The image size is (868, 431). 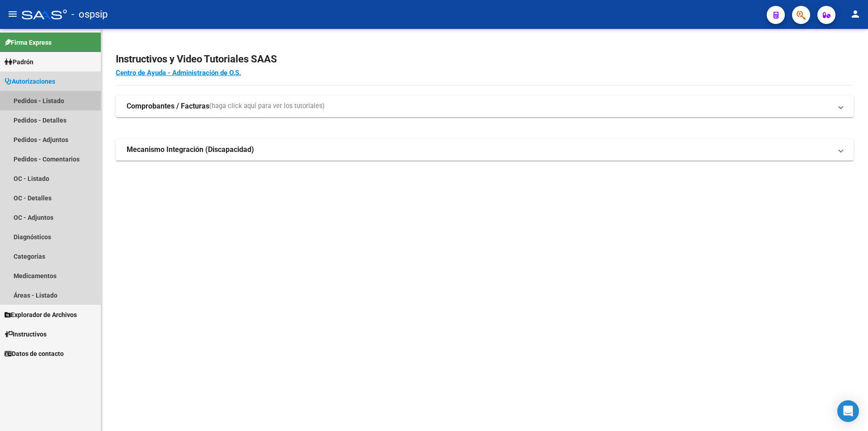 I want to click on mat-icon: person, so click(x=855, y=14).